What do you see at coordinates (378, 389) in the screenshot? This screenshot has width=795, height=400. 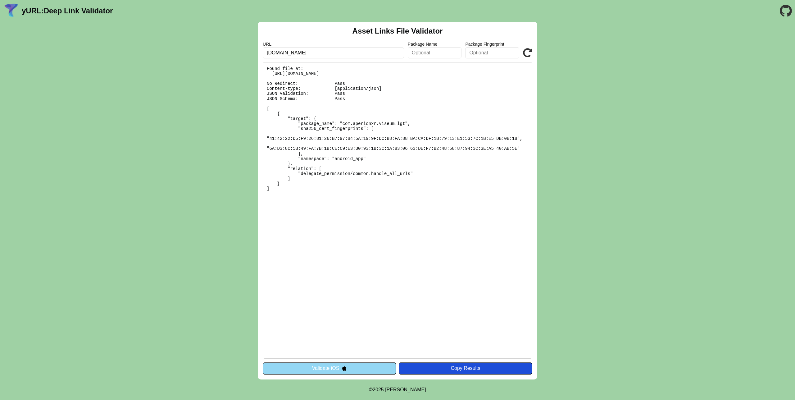 I see `span: 2025` at bounding box center [378, 389].